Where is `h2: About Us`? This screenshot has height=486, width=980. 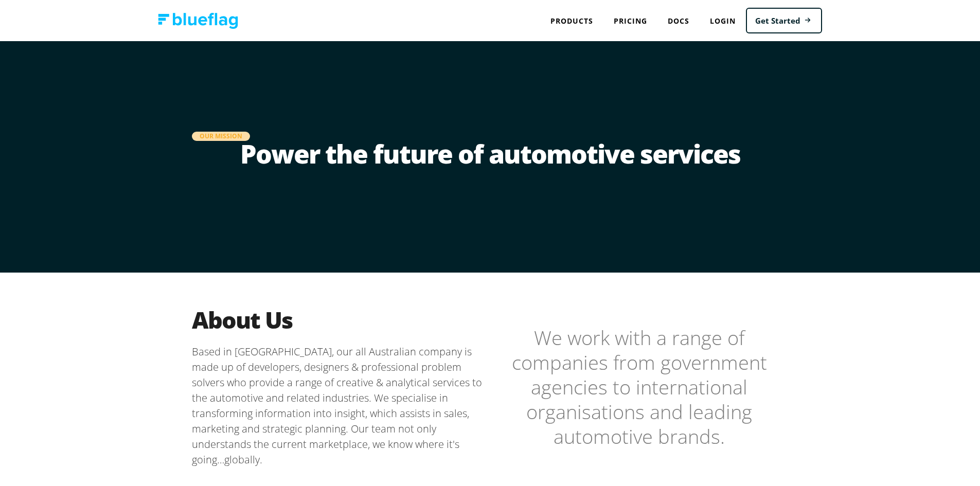 h2: About Us is located at coordinates (341, 320).